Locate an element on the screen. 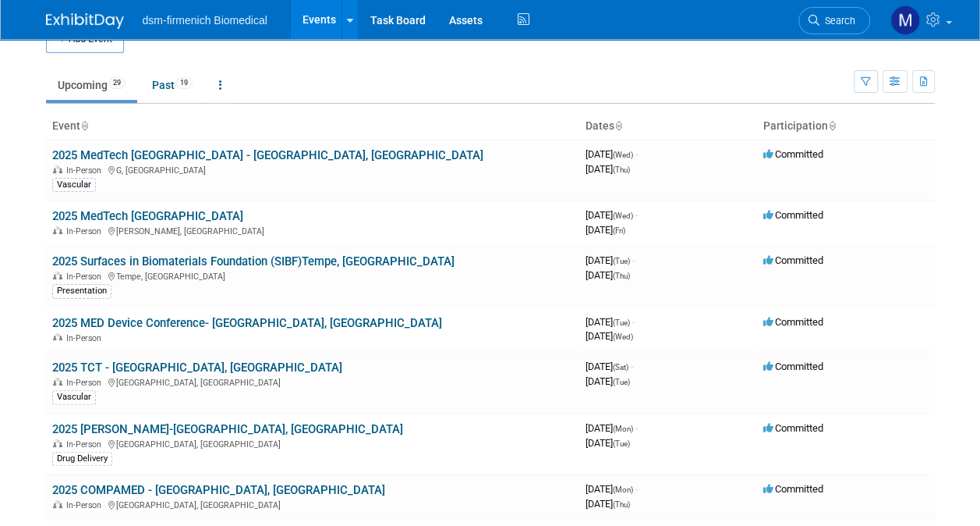 The image size is (980, 526). a: Sort by Event Name is located at coordinates (84, 126).